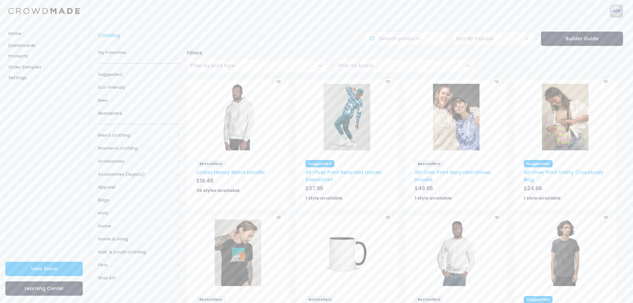 This screenshot has height=303, width=633. Describe the element at coordinates (405, 53) in the screenshot. I see `div: Filters` at that location.